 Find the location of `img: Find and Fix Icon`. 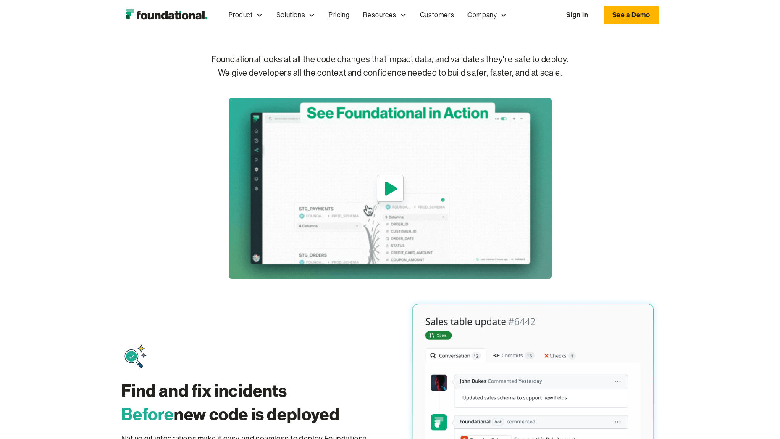

img: Find and Fix Icon is located at coordinates (136, 357).